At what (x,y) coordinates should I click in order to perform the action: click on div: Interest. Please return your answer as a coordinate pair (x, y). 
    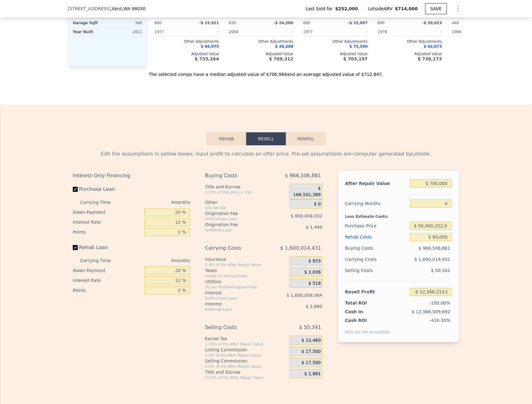
    Looking at the image, I should click on (240, 293).